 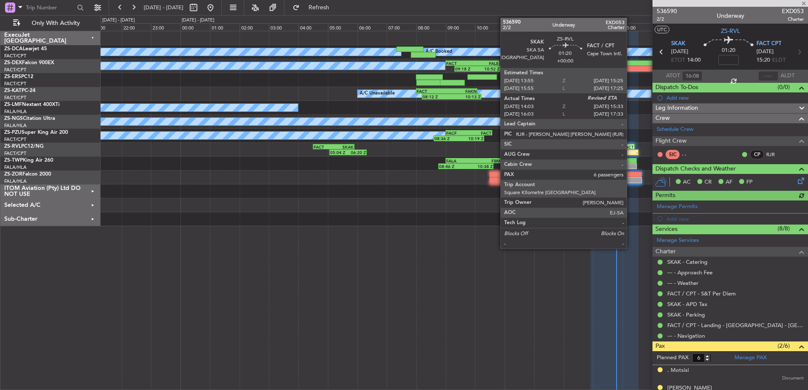 I want to click on div: 14:21 Z, so click(x=582, y=69).